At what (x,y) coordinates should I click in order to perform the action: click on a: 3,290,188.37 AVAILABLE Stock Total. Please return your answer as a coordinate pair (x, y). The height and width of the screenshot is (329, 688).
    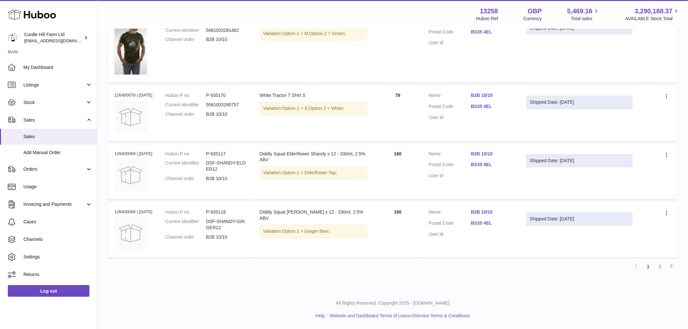
    Looking at the image, I should click on (653, 14).